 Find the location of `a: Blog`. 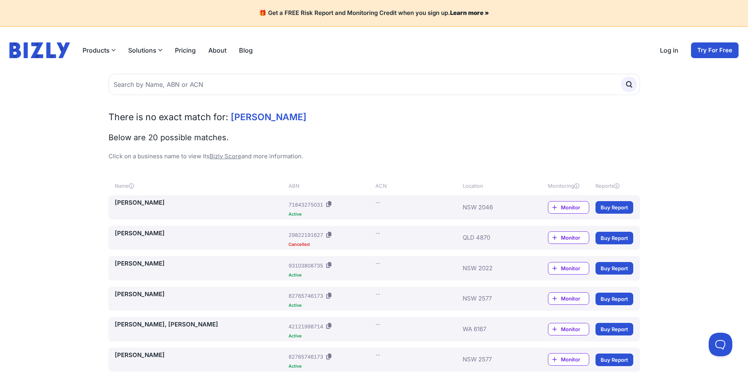

a: Blog is located at coordinates (246, 50).